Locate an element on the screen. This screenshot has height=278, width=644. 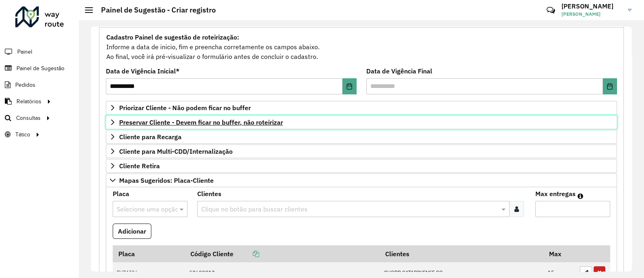
a: Copiar is located at coordinates (246, 253).